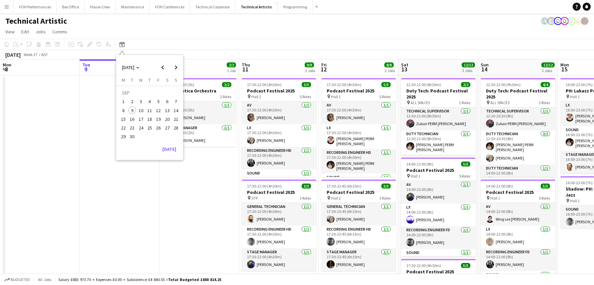 The width and height of the screenshot is (594, 285). Describe the element at coordinates (254, 198) in the screenshot. I see `span: STP` at that location.